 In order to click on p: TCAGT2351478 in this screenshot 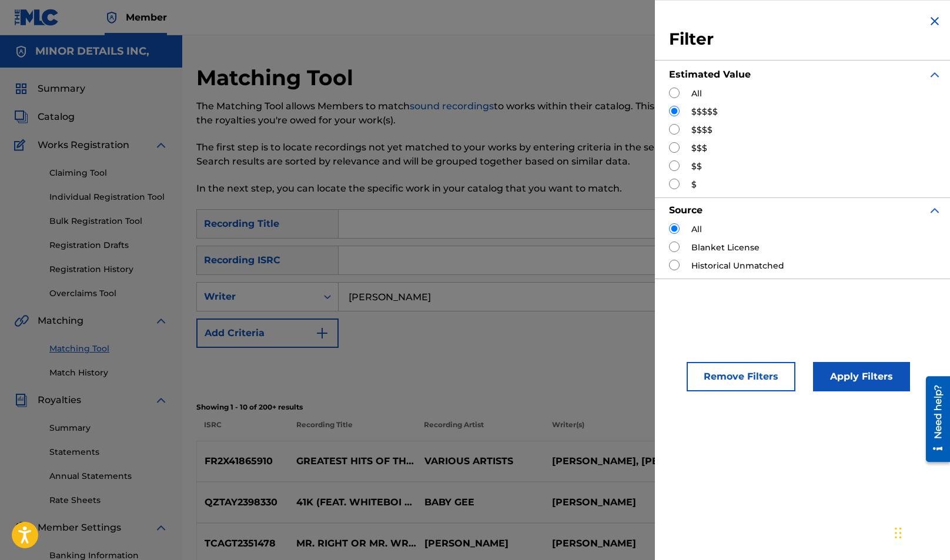, I will do `click(243, 544)`.